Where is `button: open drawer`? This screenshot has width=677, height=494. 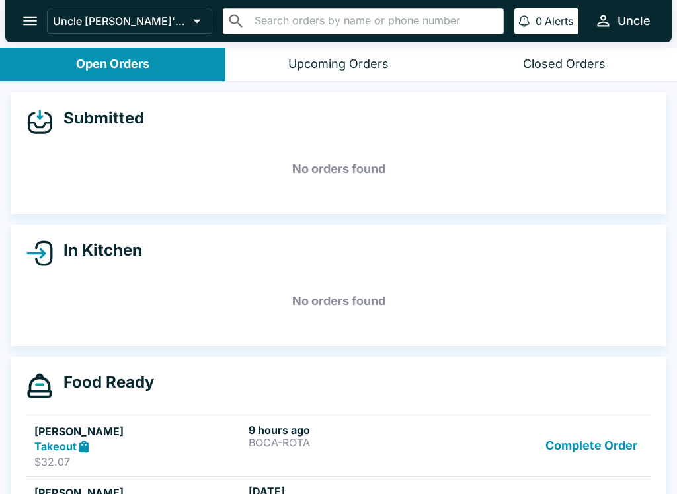 button: open drawer is located at coordinates (30, 20).